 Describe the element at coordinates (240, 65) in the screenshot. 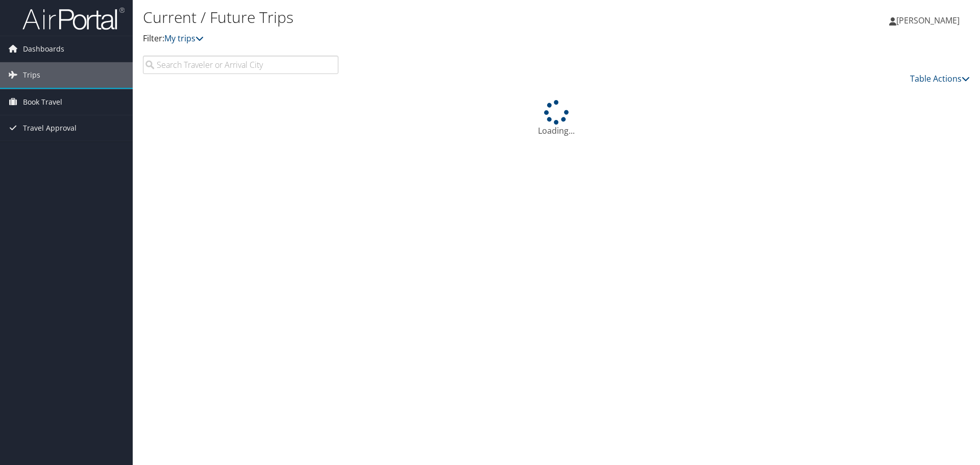

I see `input: Search Traveler or Arrival City` at that location.